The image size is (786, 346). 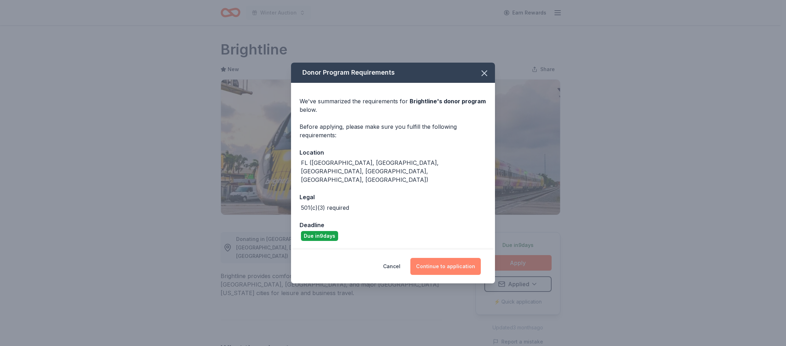 What do you see at coordinates (392, 267) in the screenshot?
I see `button: Cancel` at bounding box center [392, 267].